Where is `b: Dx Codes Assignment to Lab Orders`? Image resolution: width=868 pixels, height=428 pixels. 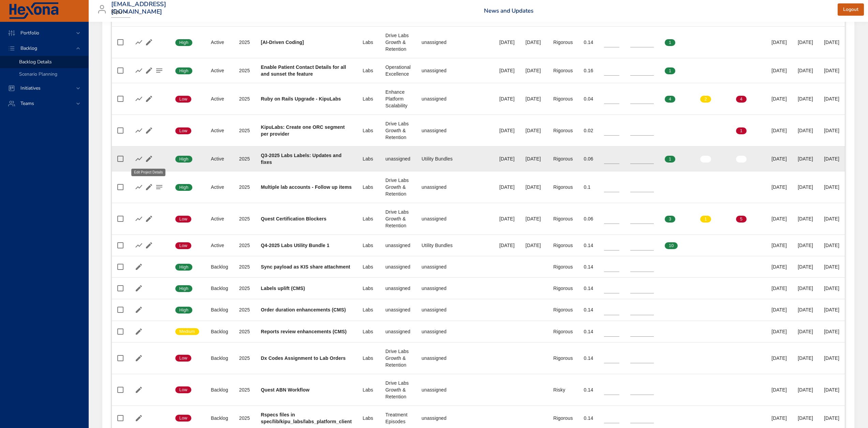 b: Dx Codes Assignment to Lab Orders is located at coordinates (303, 358).